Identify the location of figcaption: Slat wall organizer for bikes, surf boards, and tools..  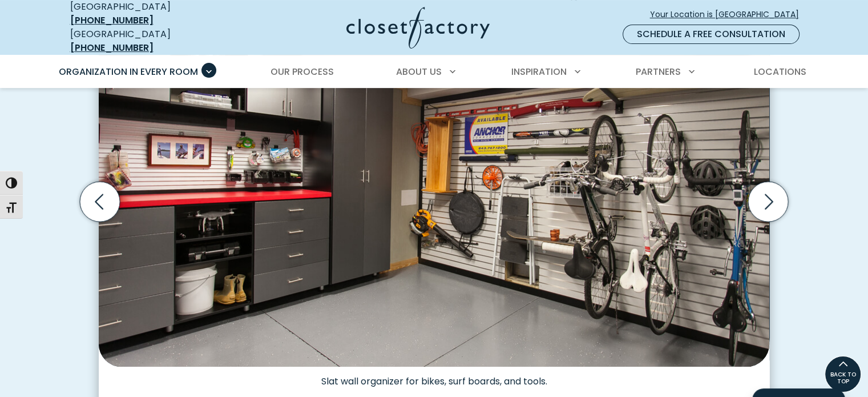
(434, 377).